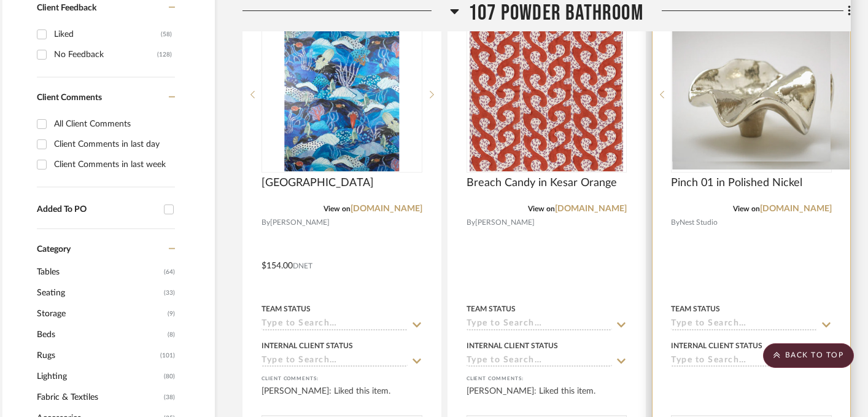 This screenshot has width=868, height=417. What do you see at coordinates (170, 376) in the screenshot?
I see `span: (80)` at bounding box center [170, 376].